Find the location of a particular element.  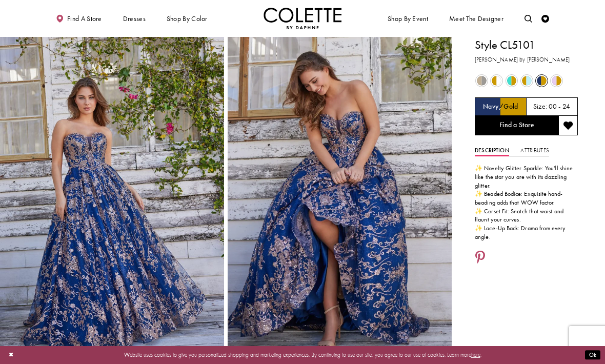

a: Toggle search is located at coordinates (528, 19).